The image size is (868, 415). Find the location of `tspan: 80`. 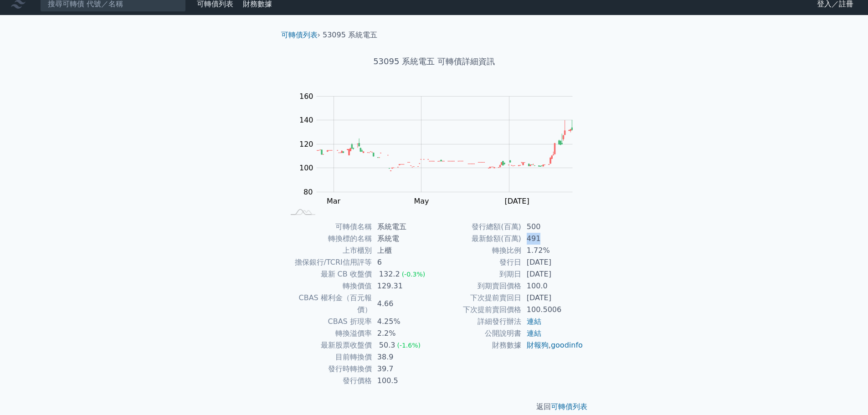

tspan: 80 is located at coordinates (308, 192).